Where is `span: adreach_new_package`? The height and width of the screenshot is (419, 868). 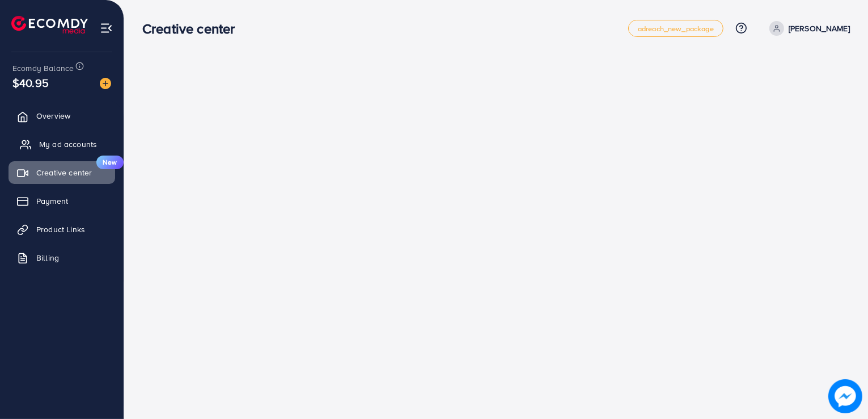 span: adreach_new_package is located at coordinates (675, 29).